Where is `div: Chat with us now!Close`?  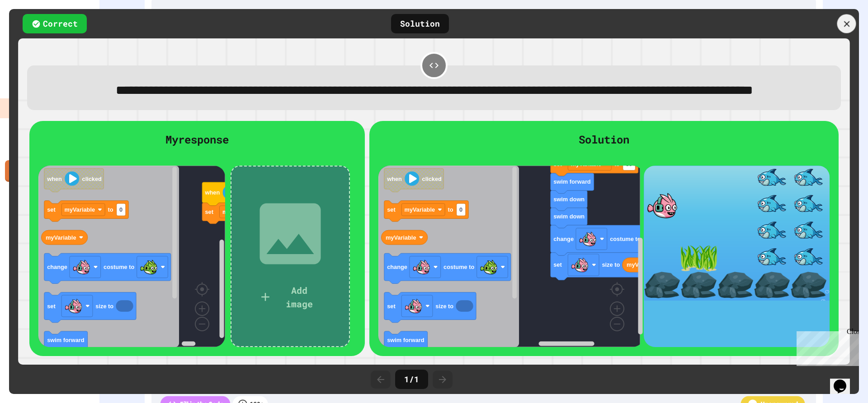 div: Chat with us now!Close is located at coordinates (33, 30).